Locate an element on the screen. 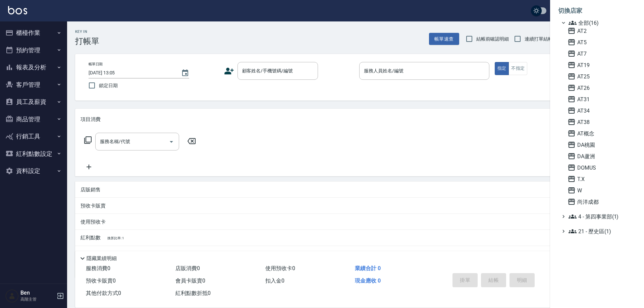  span: AT38 is located at coordinates (601, 122).